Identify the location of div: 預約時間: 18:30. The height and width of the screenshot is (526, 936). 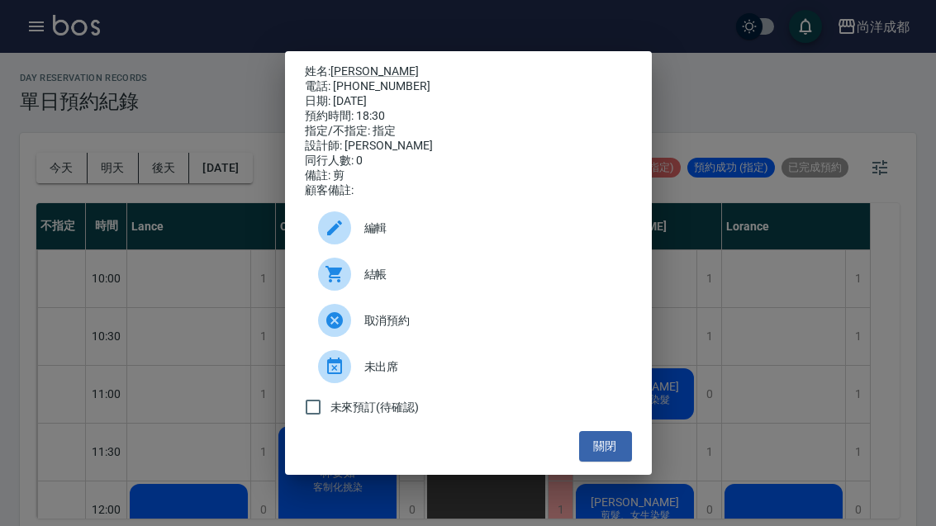
(468, 116).